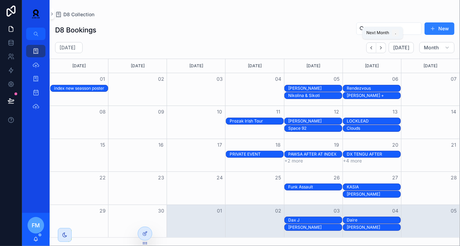 Image resolution: width=460 pixels, height=246 pixels. Describe the element at coordinates (36, 225) in the screenshot. I see `span: FM` at that location.